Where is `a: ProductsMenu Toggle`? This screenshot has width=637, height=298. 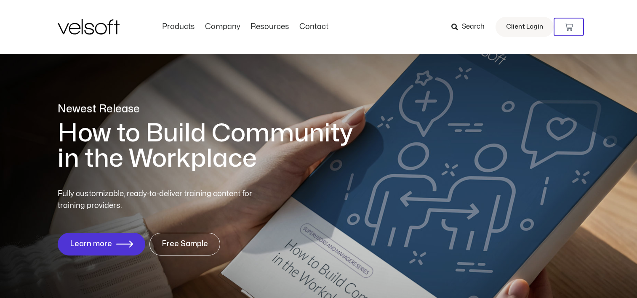 a: ProductsMenu Toggle is located at coordinates (178, 27).